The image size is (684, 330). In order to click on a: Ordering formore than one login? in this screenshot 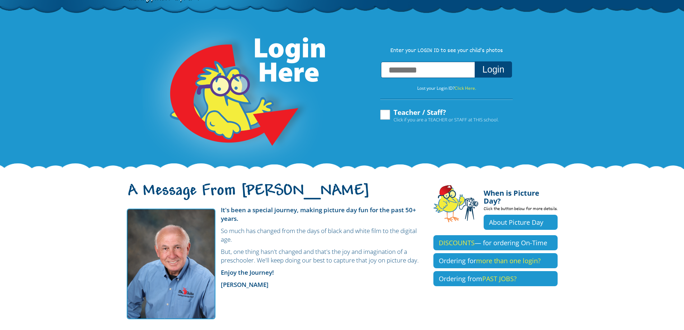, I will do `click(495, 261)`.